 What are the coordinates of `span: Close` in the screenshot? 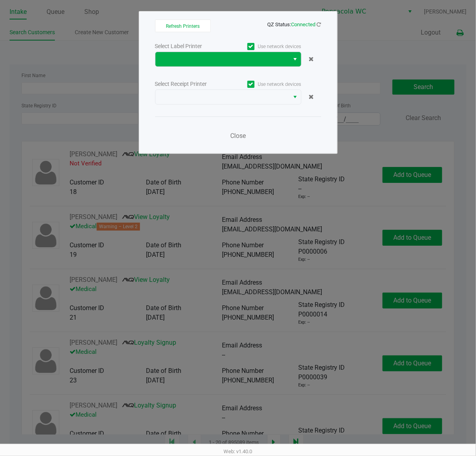 It's located at (238, 136).